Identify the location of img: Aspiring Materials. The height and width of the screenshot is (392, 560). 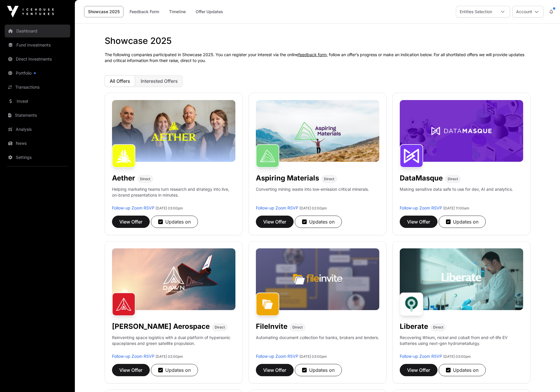
(268, 156).